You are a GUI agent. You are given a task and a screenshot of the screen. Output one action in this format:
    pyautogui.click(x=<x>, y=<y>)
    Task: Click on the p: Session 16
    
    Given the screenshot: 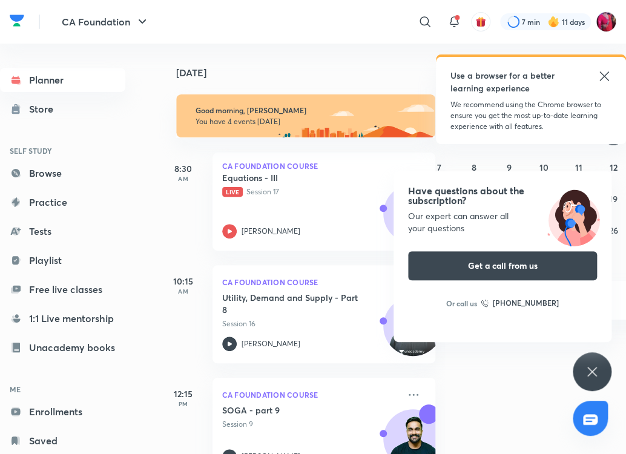 What is the action you would take?
    pyautogui.click(x=310, y=324)
    